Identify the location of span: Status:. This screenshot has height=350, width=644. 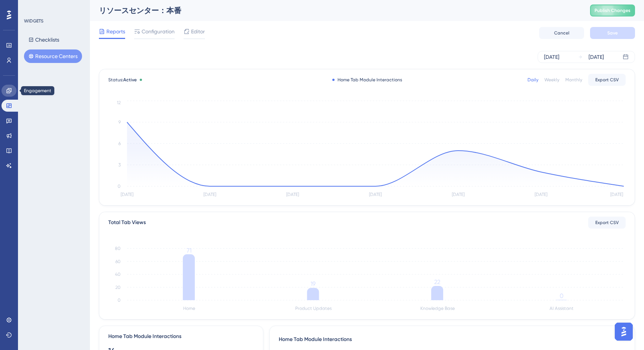
(123, 80).